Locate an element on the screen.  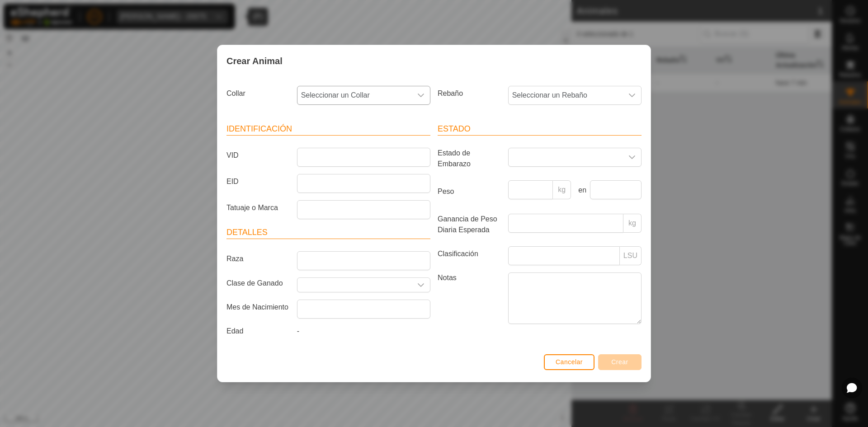
label: Tatuaje o Marca is located at coordinates (258, 208).